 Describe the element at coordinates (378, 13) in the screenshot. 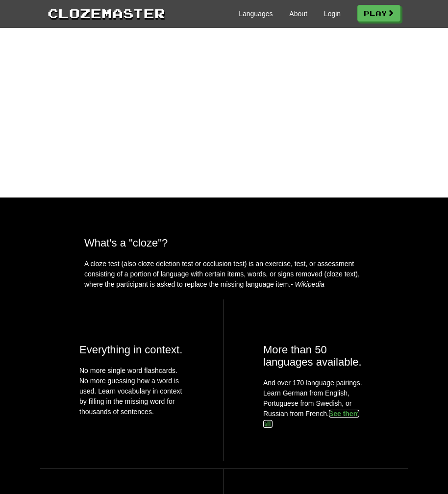

I see `a: Play` at that location.